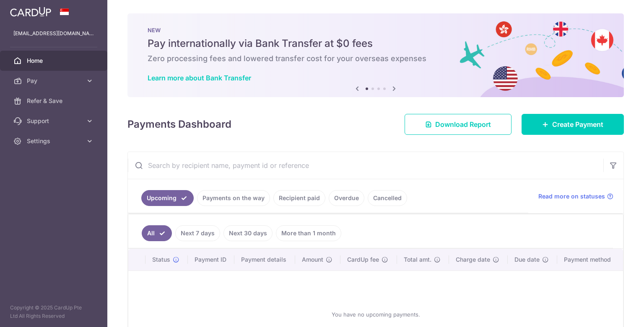 This screenshot has width=644, height=327. Describe the element at coordinates (55, 81) in the screenshot. I see `span: Pay` at that location.